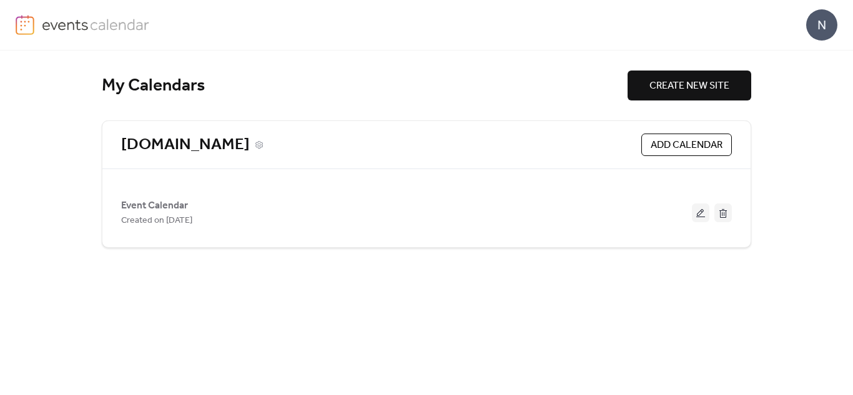 The width and height of the screenshot is (853, 395). I want to click on span: Event Calendar, so click(154, 206).